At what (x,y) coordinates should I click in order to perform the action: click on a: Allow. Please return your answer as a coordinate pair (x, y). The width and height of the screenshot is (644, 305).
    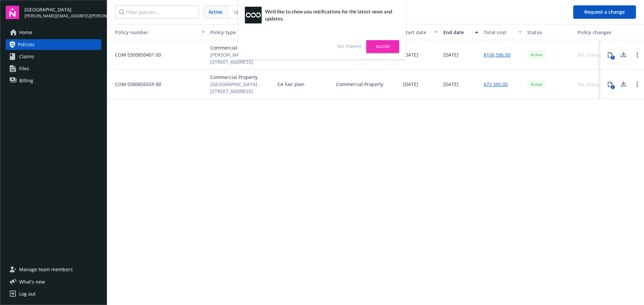
    Looking at the image, I should click on (383, 47).